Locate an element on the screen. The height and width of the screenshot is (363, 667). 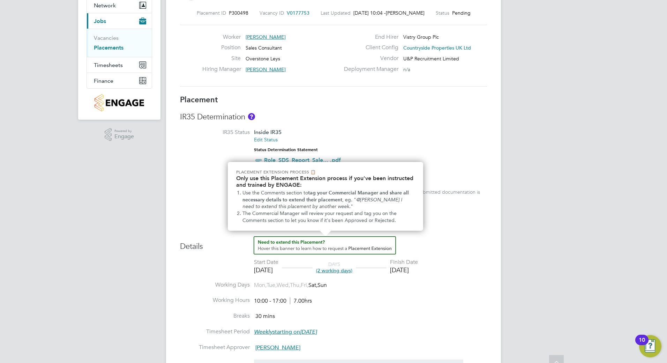
label: Position is located at coordinates (222, 47).